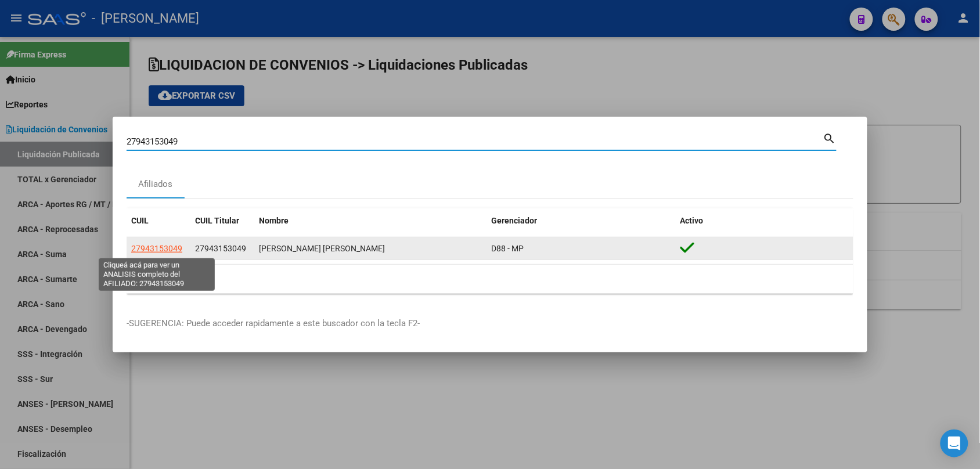 Image resolution: width=980 pixels, height=469 pixels. I want to click on datatable-header-cell: Gerenciador, so click(581, 221).